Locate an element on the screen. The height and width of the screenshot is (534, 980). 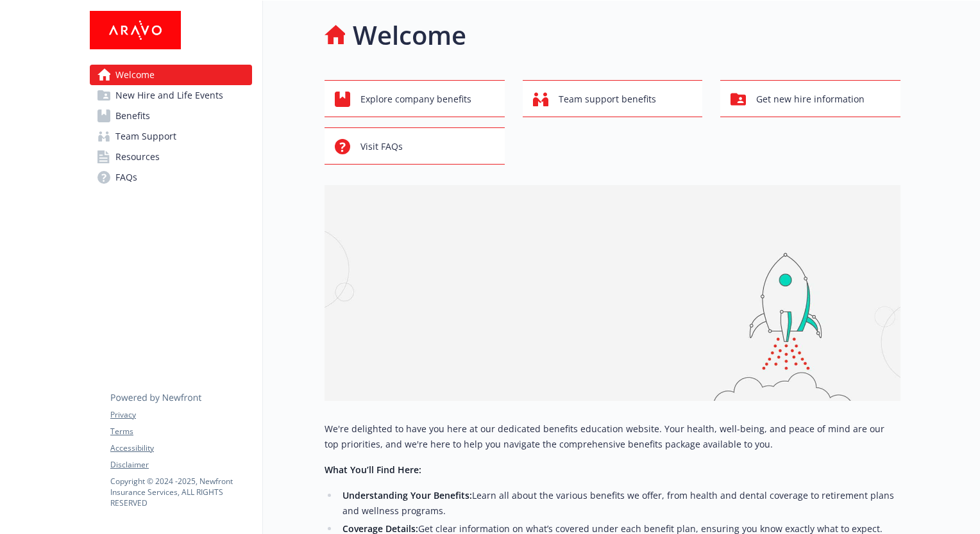
span: Team Support is located at coordinates (145, 136).